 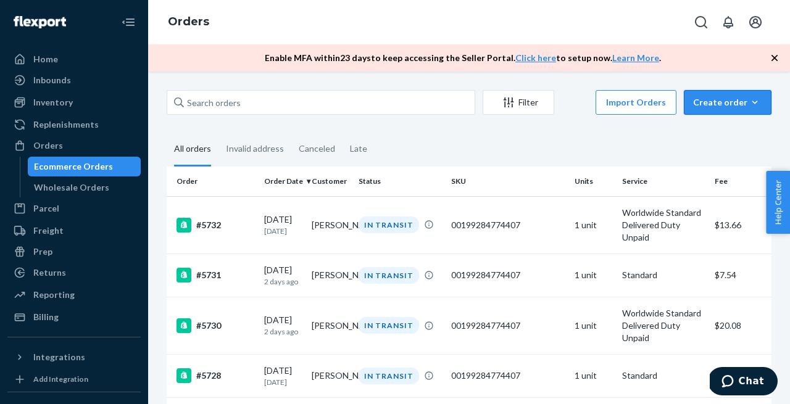 I want to click on span: Chat, so click(x=41, y=14).